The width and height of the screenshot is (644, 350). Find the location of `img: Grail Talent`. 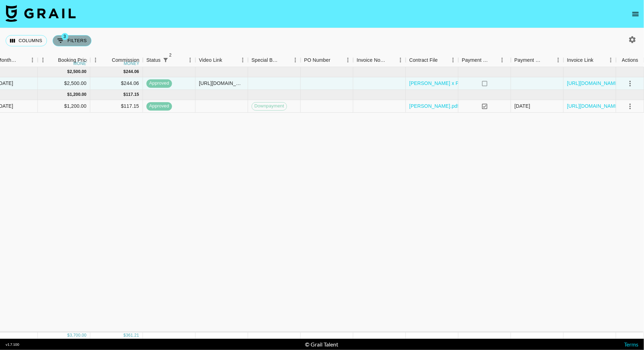

img: Grail Talent is located at coordinates (41, 13).